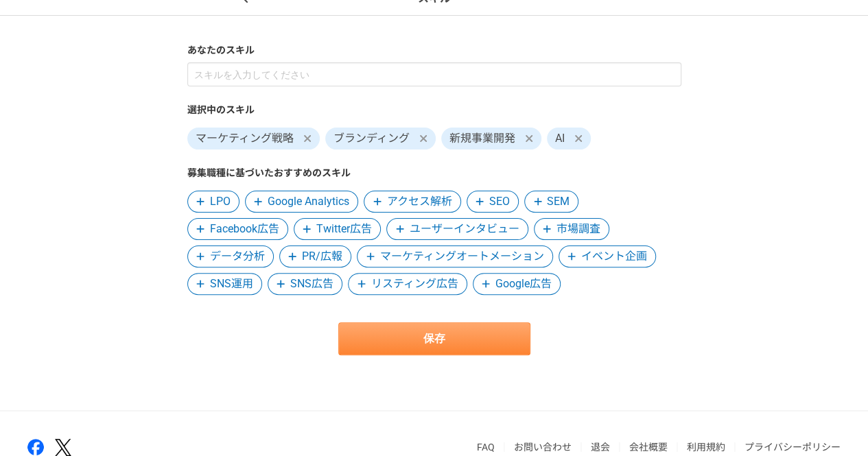 The width and height of the screenshot is (868, 456). What do you see at coordinates (434, 339) in the screenshot?
I see `button: 保存` at bounding box center [434, 339].